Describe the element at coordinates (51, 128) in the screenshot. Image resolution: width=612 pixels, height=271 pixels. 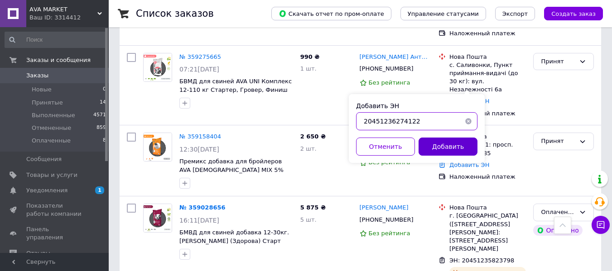
I see `span: Отмененные` at that location.